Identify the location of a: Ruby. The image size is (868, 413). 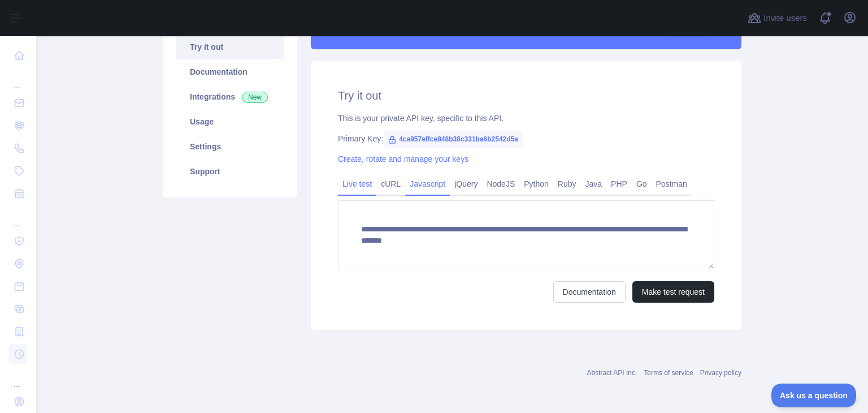
(567, 184).